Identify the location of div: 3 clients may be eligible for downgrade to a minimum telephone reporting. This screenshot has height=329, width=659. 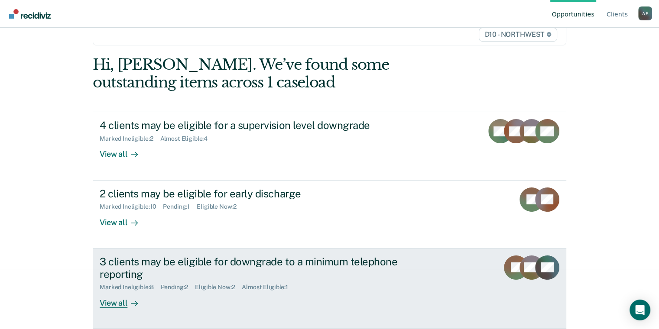
(252, 268).